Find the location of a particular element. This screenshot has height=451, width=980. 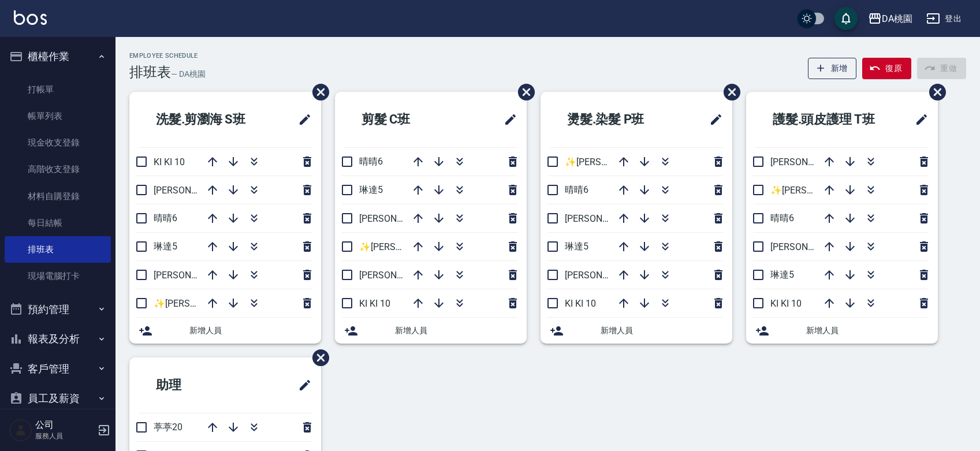

h2: 燙髮.染髮 P班 is located at coordinates (616, 120).